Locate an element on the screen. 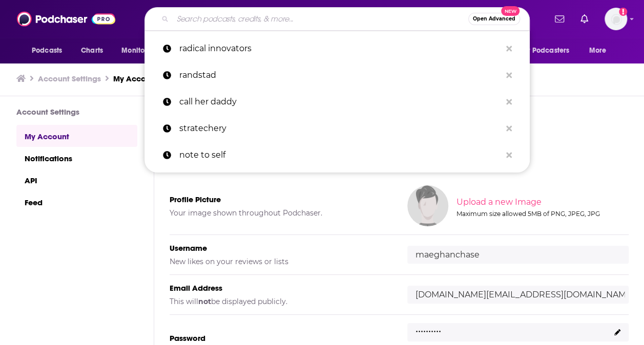 This screenshot has width=644, height=345. span: Charts is located at coordinates (91, 50).